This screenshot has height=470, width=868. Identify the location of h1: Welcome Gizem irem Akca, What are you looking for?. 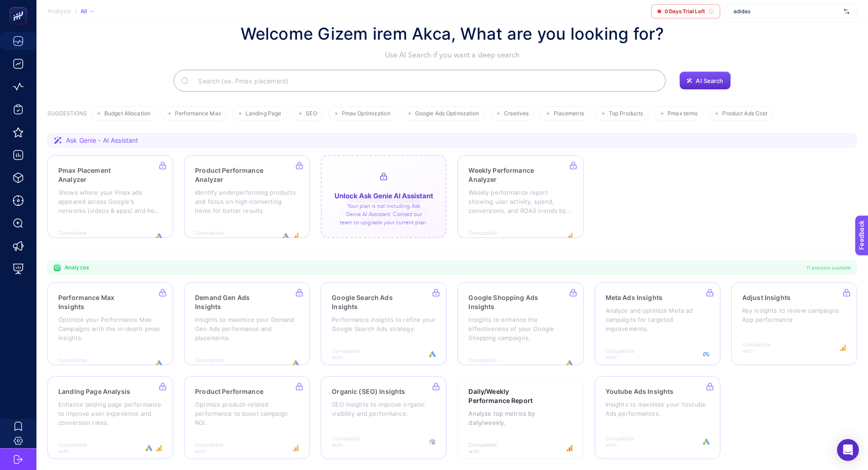
(453, 34).